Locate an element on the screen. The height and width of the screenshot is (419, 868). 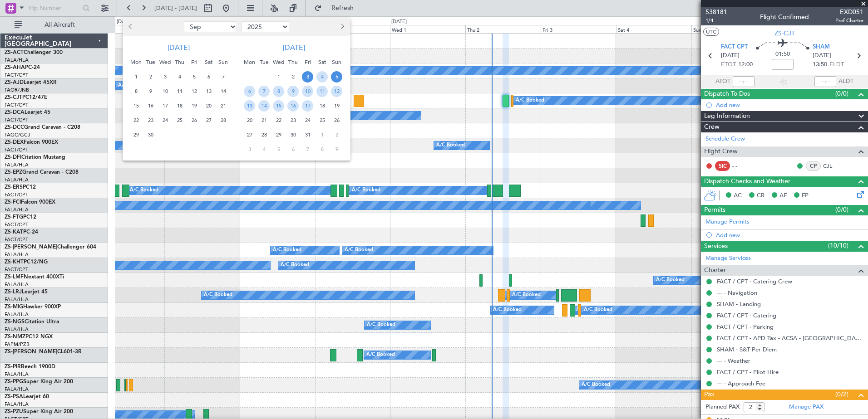
button: Next month is located at coordinates (342, 27).